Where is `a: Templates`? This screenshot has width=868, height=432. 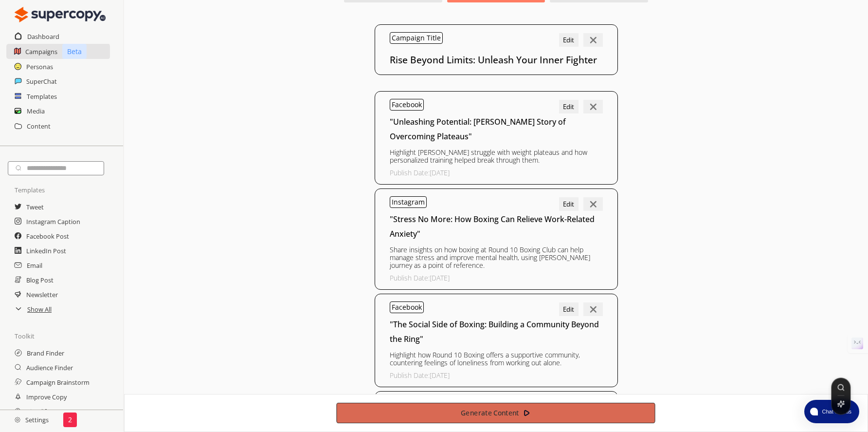 a: Templates is located at coordinates (42, 96).